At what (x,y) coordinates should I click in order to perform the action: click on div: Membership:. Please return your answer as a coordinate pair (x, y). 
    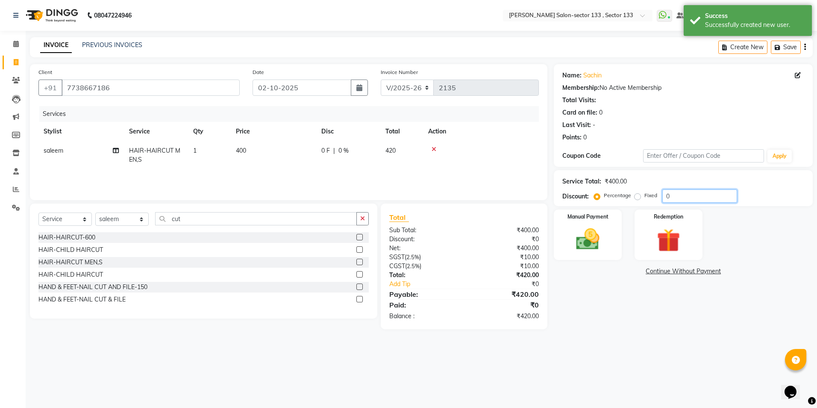
    Looking at the image, I should click on (581, 88).